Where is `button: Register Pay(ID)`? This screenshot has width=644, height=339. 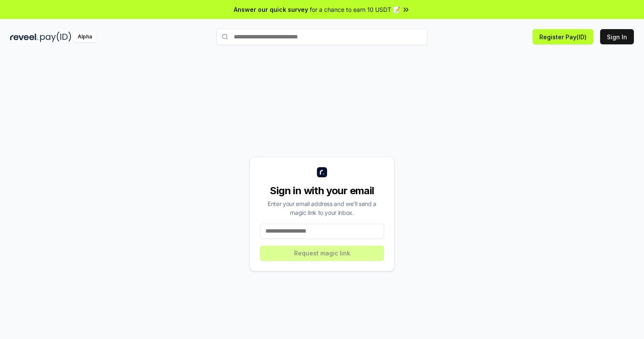
button: Register Pay(ID) is located at coordinates (563, 37).